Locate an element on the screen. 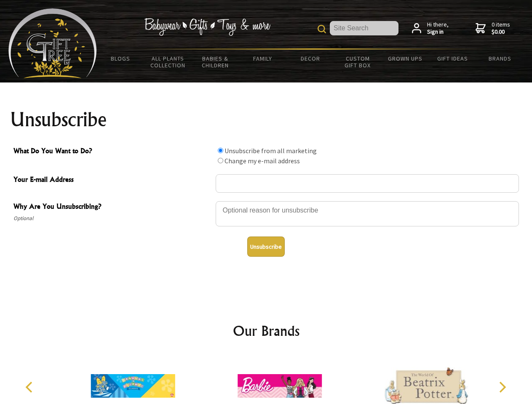  span: Optional is located at coordinates (112, 218).